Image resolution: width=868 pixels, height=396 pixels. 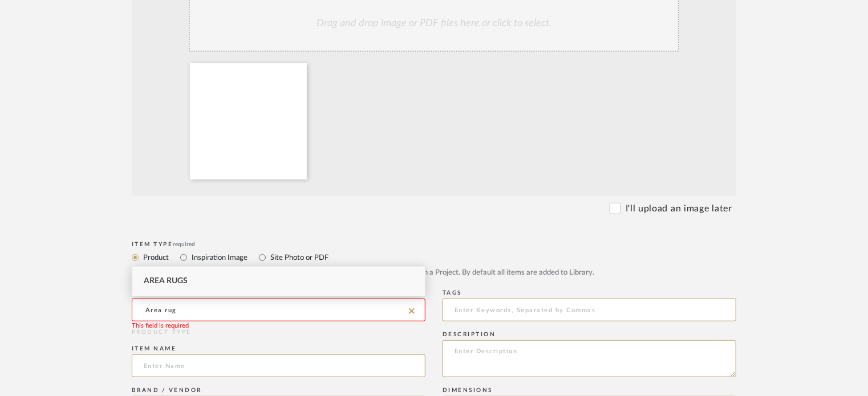 I want to click on div: Description, so click(x=589, y=334).